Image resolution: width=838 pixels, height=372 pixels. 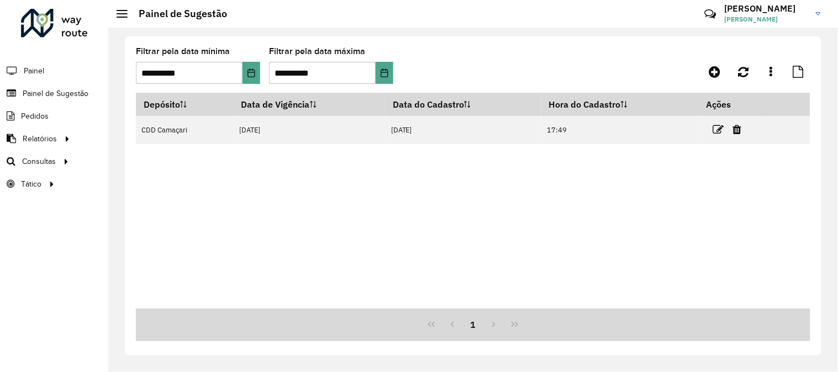 I want to click on th: Data do Cadastro, so click(x=463, y=104).